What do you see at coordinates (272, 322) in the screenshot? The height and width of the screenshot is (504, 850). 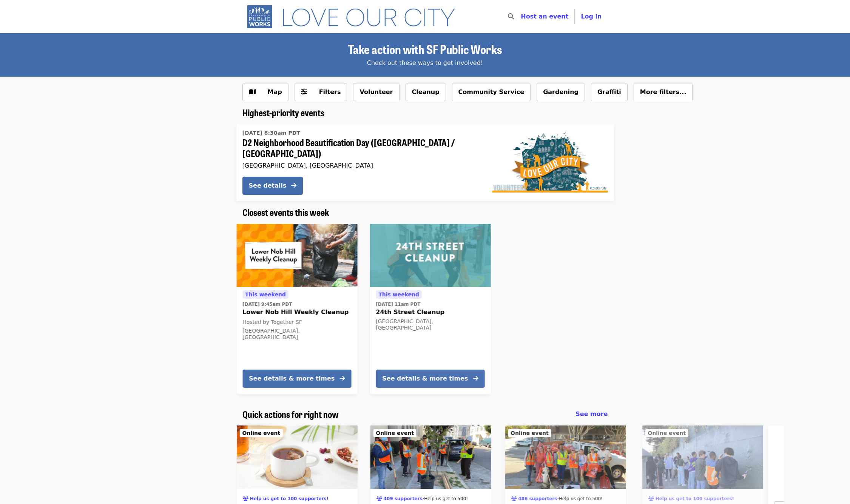 I see `span: Hosted by Together SF` at bounding box center [272, 322].